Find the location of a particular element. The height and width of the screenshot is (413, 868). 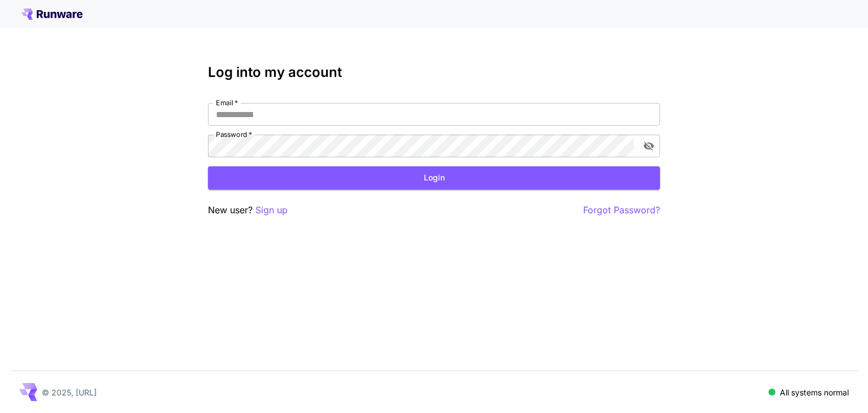

label: Password is located at coordinates (234, 134).